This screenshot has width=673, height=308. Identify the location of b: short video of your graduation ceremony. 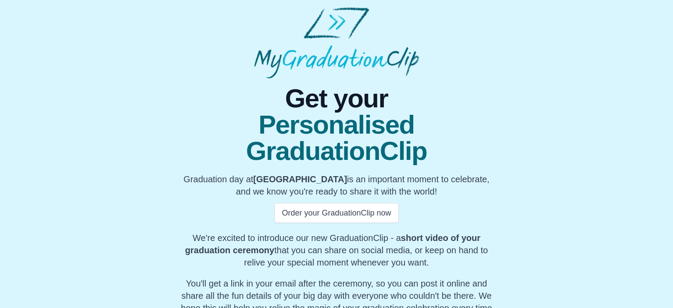
(332, 244).